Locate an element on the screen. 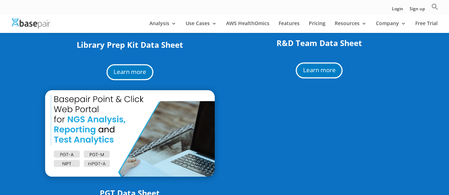 The width and height of the screenshot is (449, 195). svg: Search is located at coordinates (434, 7).